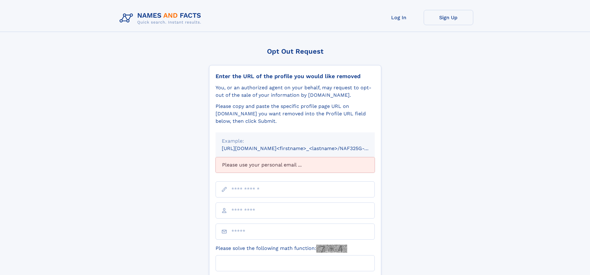 The image size is (590, 275). Describe the element at coordinates (295, 141) in the screenshot. I see `div: Example:` at that location.